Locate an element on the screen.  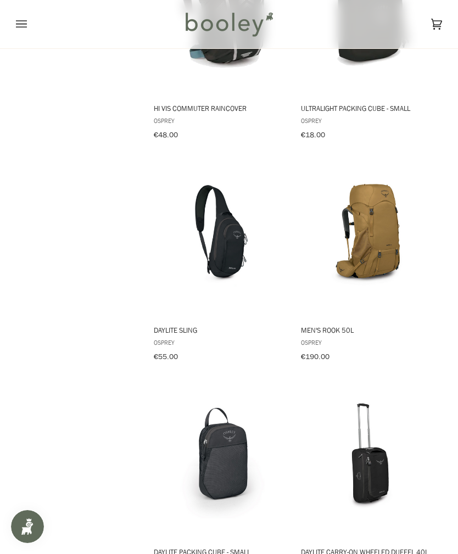
span: Men's Rook 50L is located at coordinates (370, 330).